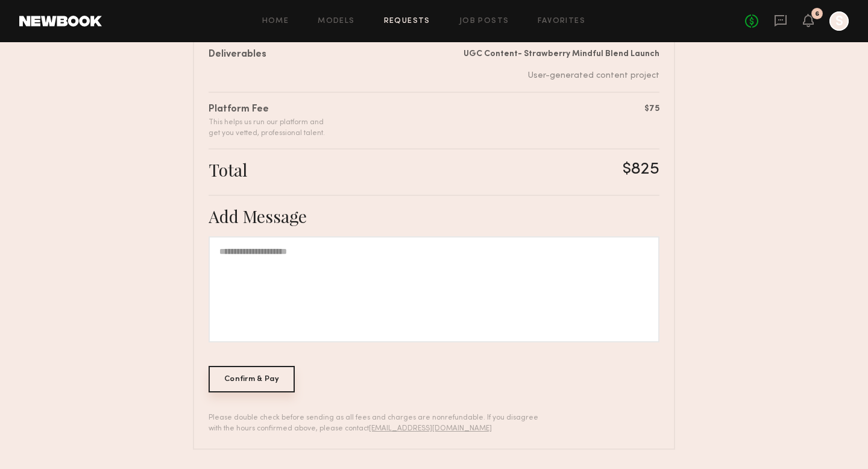 The width and height of the screenshot is (868, 469). Describe the element at coordinates (407, 21) in the screenshot. I see `a: Requests` at that location.